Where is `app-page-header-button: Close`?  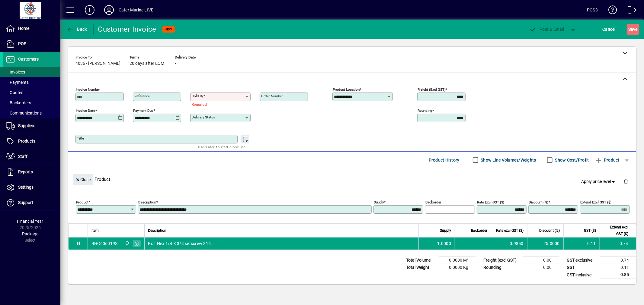 app-page-header-button: Close is located at coordinates (83, 180).